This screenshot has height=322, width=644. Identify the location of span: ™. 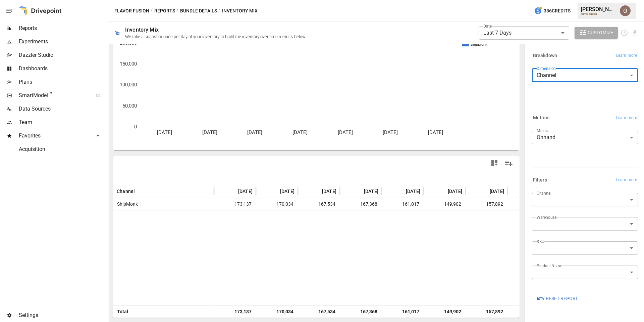
(50, 94).